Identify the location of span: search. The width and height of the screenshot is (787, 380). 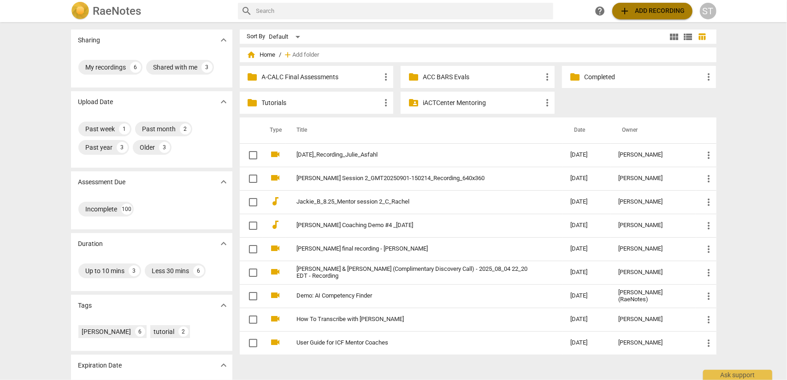
(247, 11).